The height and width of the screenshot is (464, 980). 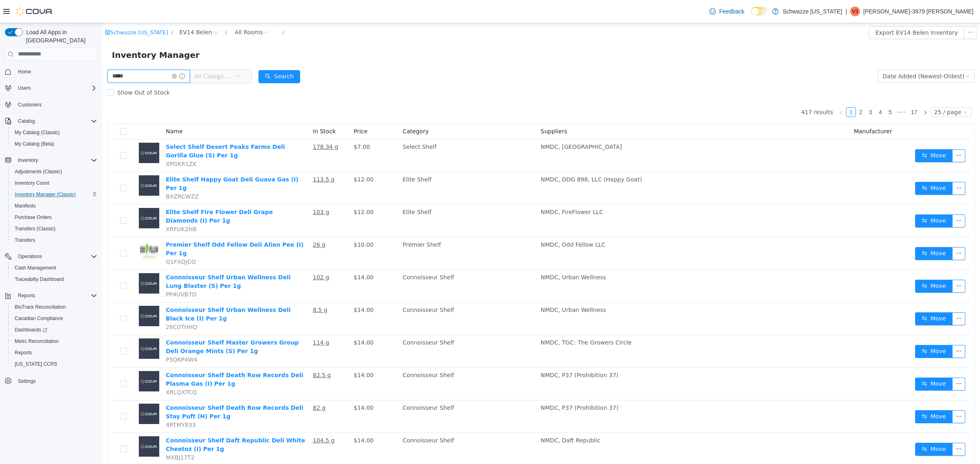 I want to click on button: Users, so click(x=24, y=88).